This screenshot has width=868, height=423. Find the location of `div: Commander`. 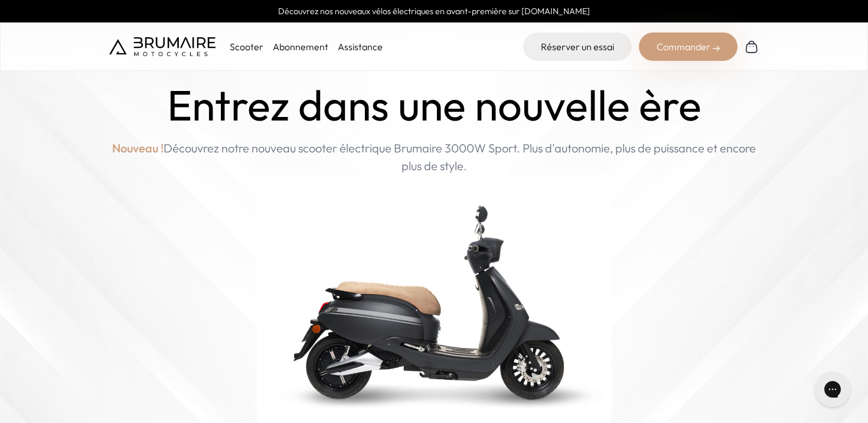

div: Commander is located at coordinates (688, 47).